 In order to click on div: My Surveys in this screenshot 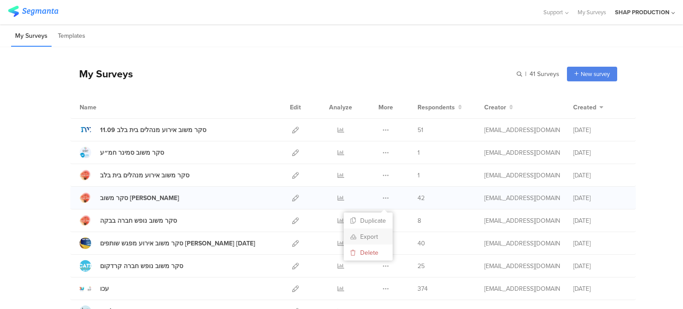, I will do `click(101, 74)`.